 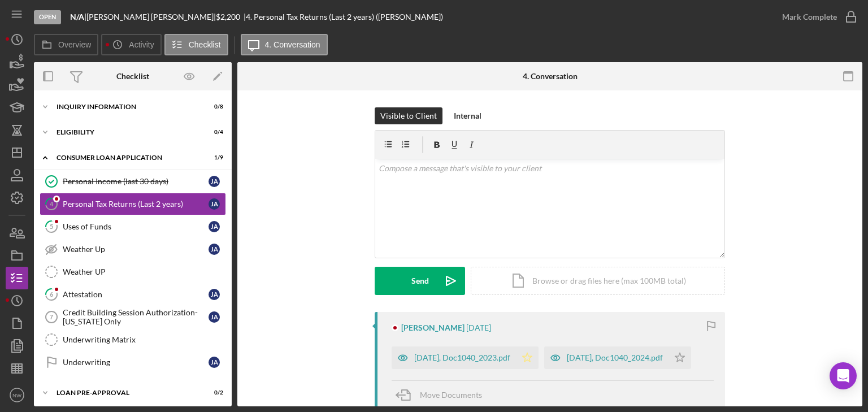 What do you see at coordinates (420, 281) in the screenshot?
I see `button: Send` at bounding box center [420, 281].